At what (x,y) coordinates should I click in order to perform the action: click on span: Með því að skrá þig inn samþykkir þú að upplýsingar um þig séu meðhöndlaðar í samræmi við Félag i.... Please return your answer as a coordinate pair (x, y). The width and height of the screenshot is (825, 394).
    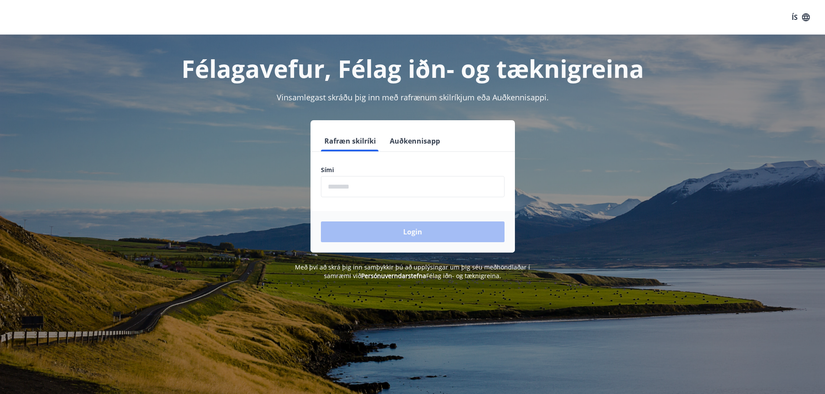
    Looking at the image, I should click on (412, 271).